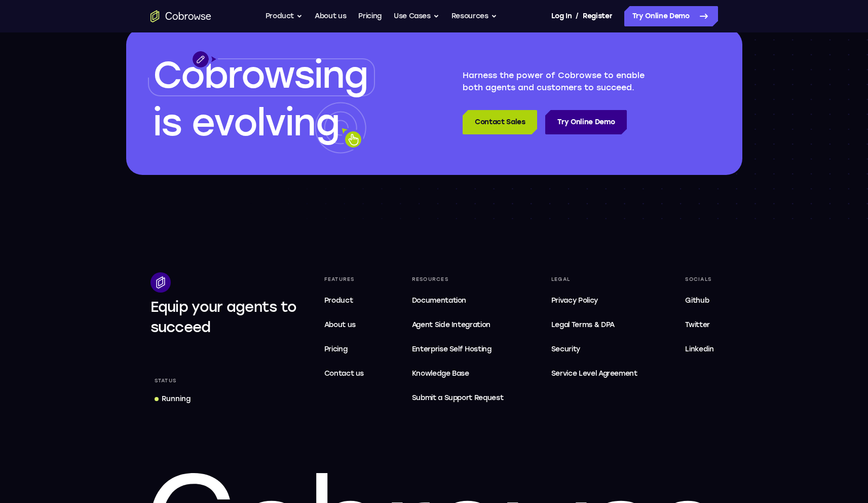 The height and width of the screenshot is (503, 868). What do you see at coordinates (166, 381) in the screenshot?
I see `div: Status` at bounding box center [166, 381].